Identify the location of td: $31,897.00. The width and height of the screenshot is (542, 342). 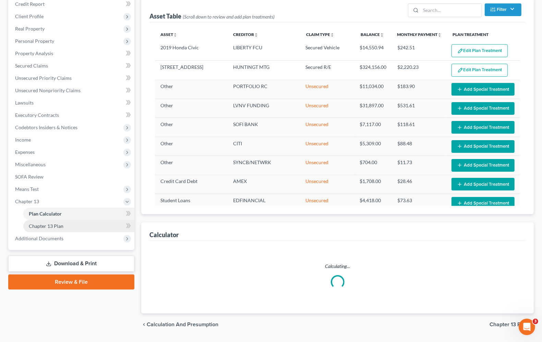
(373, 108).